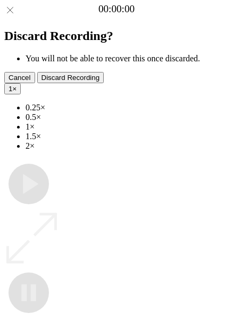  I want to click on button: Cancel, so click(20, 77).